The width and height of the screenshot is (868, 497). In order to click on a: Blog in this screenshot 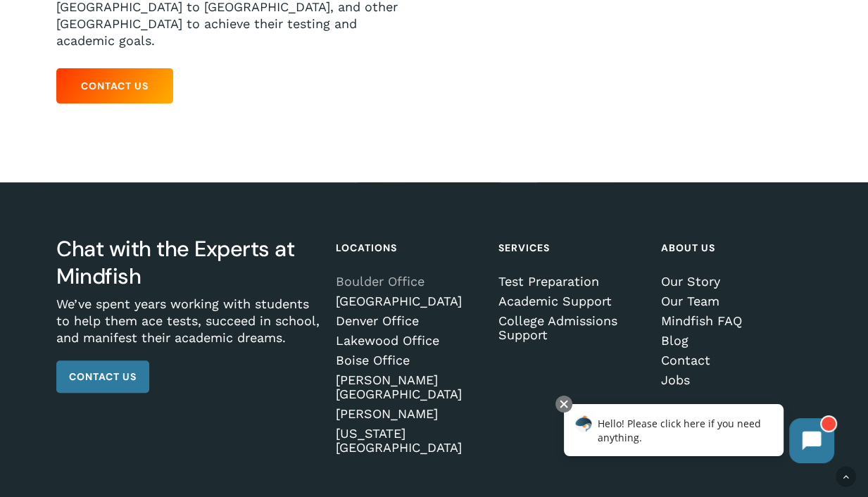, I will do `click(733, 340)`.